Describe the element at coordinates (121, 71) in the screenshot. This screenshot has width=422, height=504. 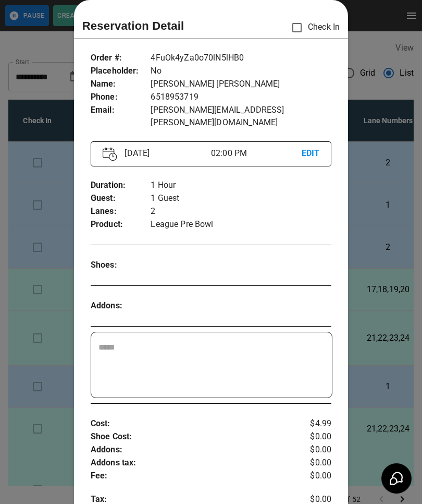
I see `p: Placeholder :` at that location.